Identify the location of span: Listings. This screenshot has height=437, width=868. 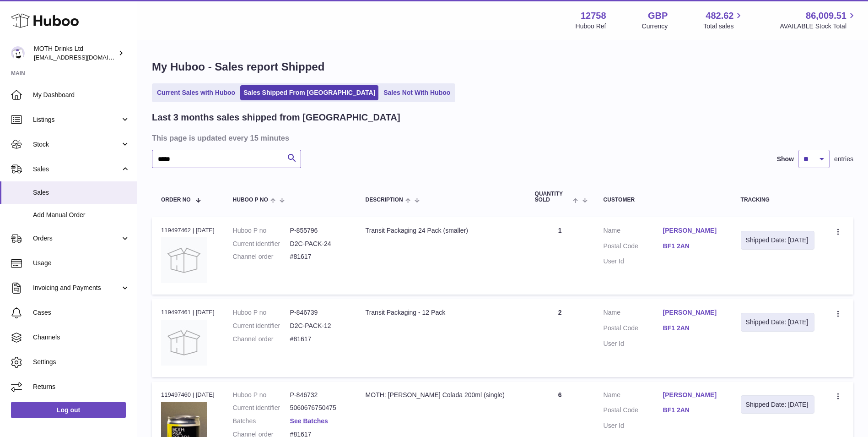
(77, 120).